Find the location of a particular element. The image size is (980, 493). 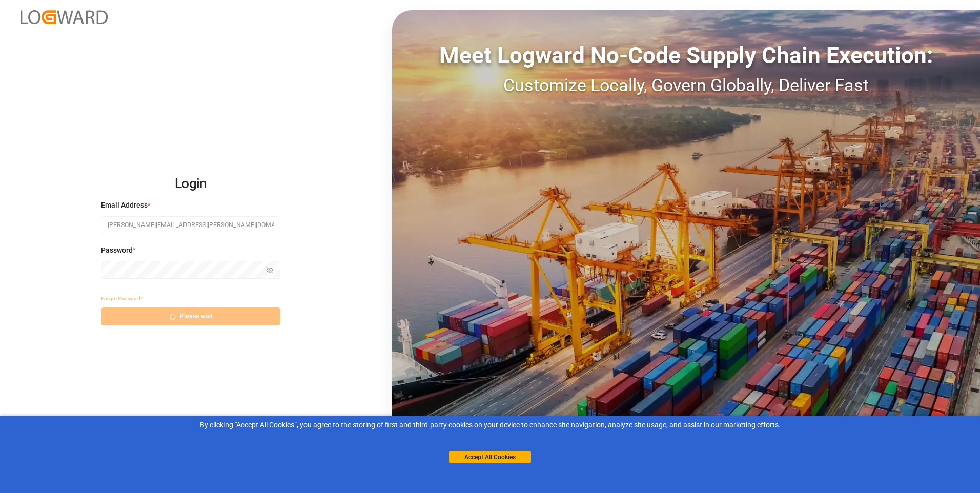

div: Meet Logward No-Code Supply Chain Execution: is located at coordinates (686, 55).